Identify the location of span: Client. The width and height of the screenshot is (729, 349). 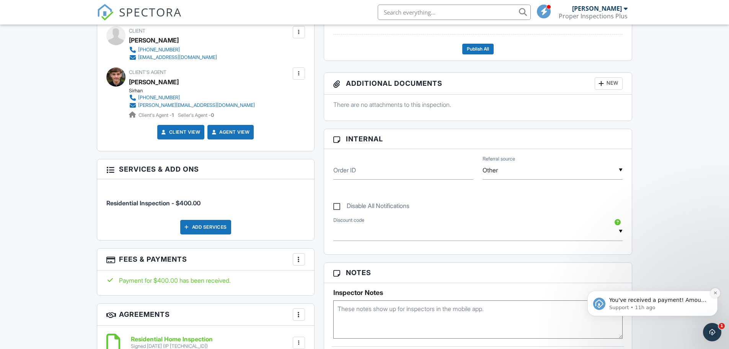
(137, 31).